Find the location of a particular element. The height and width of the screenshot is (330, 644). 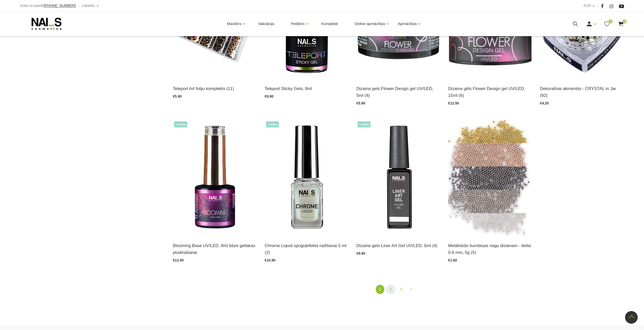

a: 2 is located at coordinates (390, 289).